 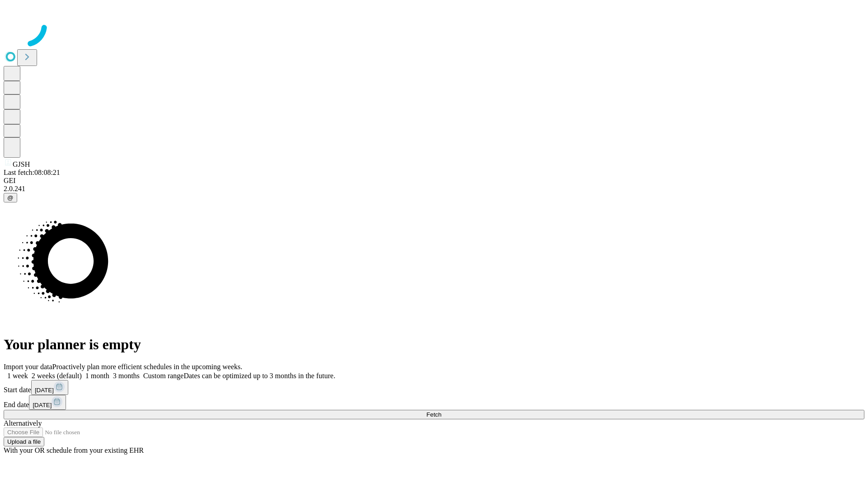 What do you see at coordinates (74, 450) in the screenshot?
I see `span: With your OR schedule from your existing EHR` at bounding box center [74, 450].